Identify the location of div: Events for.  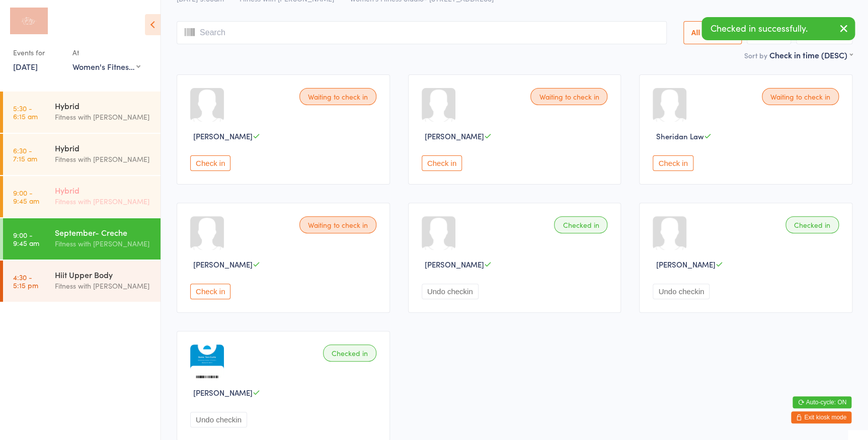
(37, 52).